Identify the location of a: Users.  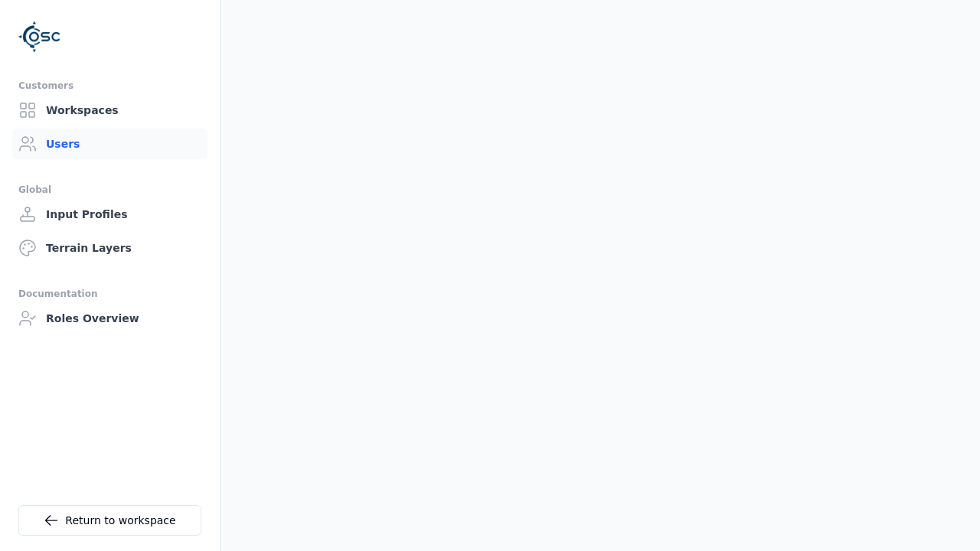
(110, 144).